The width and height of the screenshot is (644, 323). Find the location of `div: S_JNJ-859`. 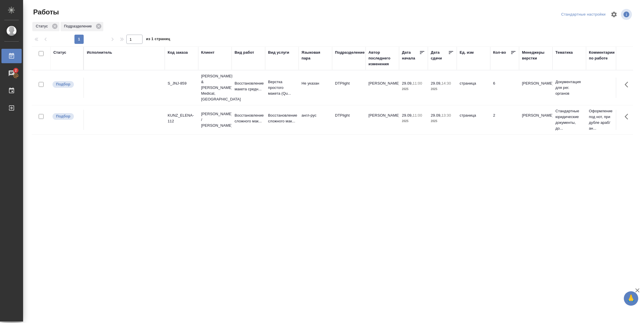

div: S_JNJ-859 is located at coordinates (181, 83).